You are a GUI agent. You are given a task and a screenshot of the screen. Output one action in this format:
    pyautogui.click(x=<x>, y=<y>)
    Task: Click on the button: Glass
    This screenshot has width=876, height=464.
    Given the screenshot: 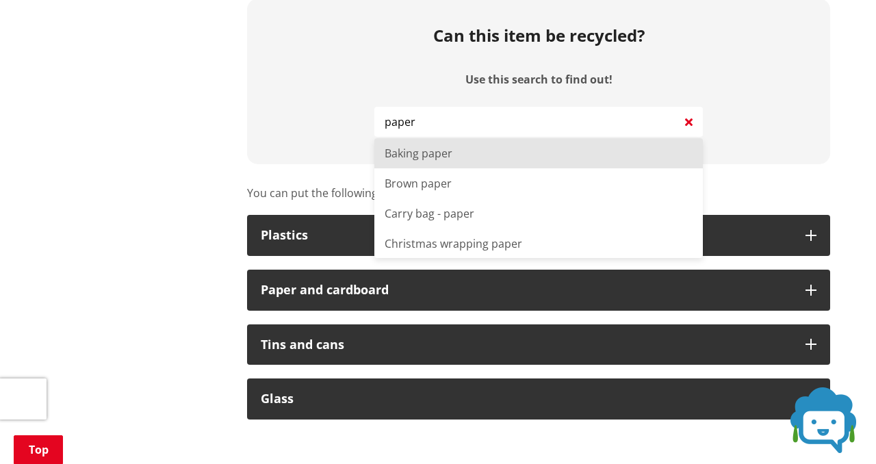 What is the action you would take?
    pyautogui.click(x=538, y=399)
    